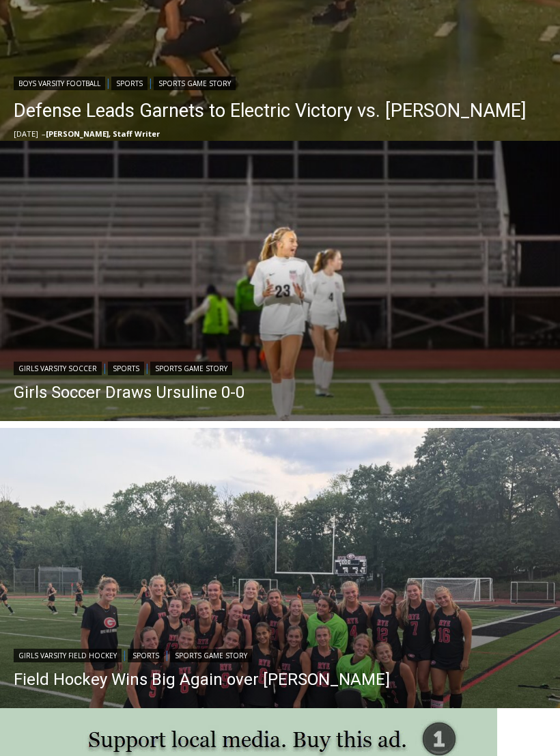  I want to click on div: Co-sponsored by Westchester County Parks, so click(170, 76).